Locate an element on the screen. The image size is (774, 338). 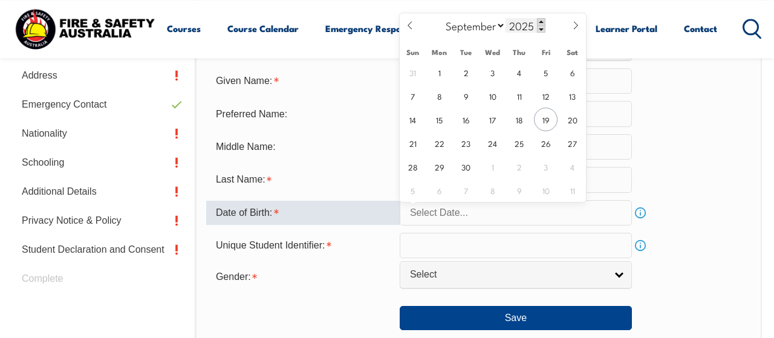
a: Student Declaration and Consent is located at coordinates (100, 250).